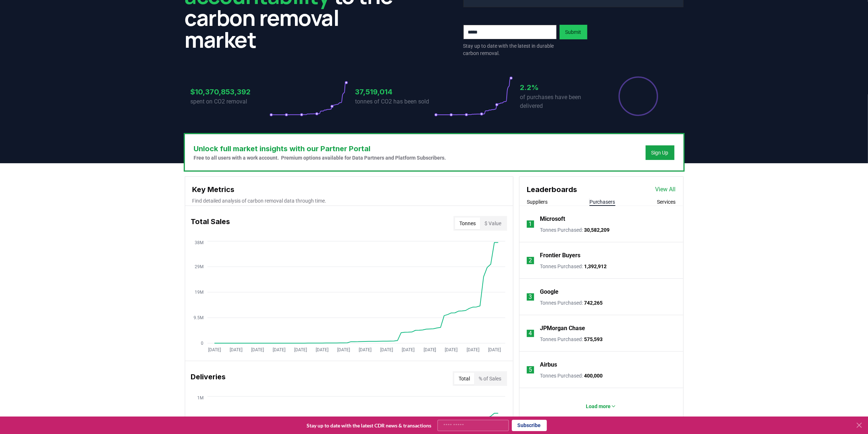 This screenshot has height=434, width=868. I want to click on p: Stay up to date with the latest in durable carbon removal., so click(510, 50).